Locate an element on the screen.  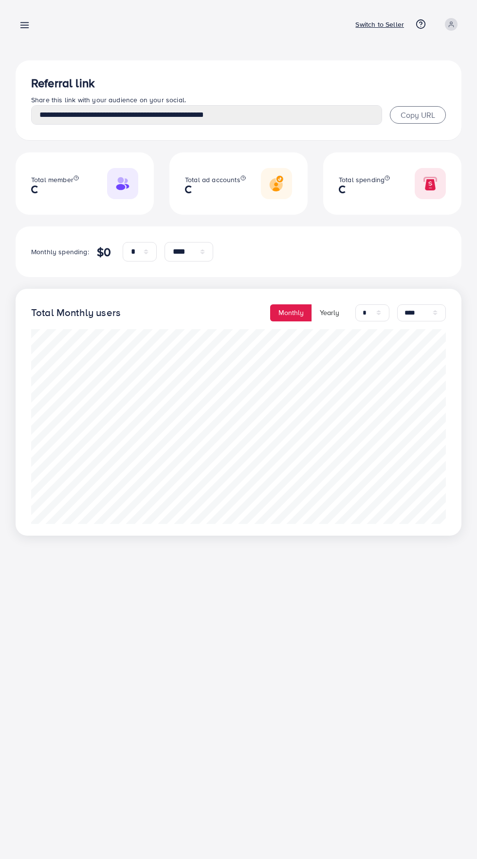
button: Monthly is located at coordinates (291, 313).